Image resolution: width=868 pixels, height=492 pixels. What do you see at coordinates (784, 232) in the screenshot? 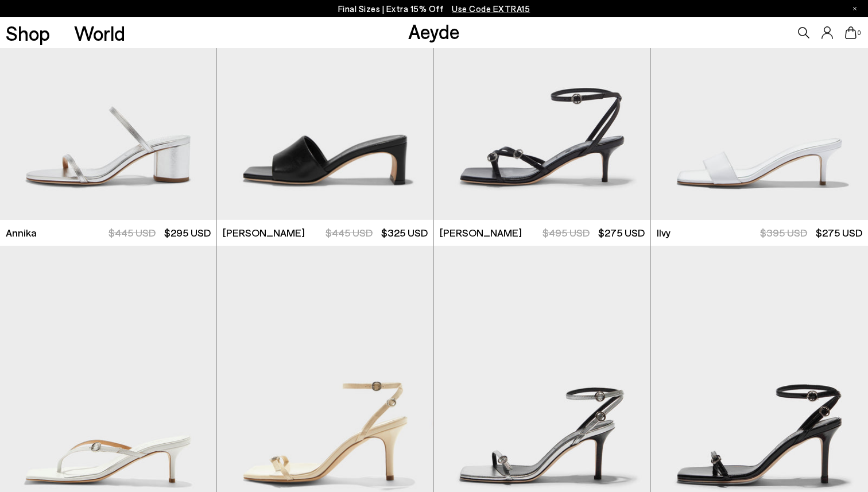
I see `span: $395 USD` at bounding box center [784, 232].